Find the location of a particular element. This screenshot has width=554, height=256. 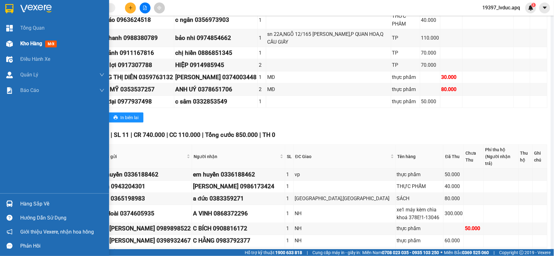

button: aim is located at coordinates (159, 8).